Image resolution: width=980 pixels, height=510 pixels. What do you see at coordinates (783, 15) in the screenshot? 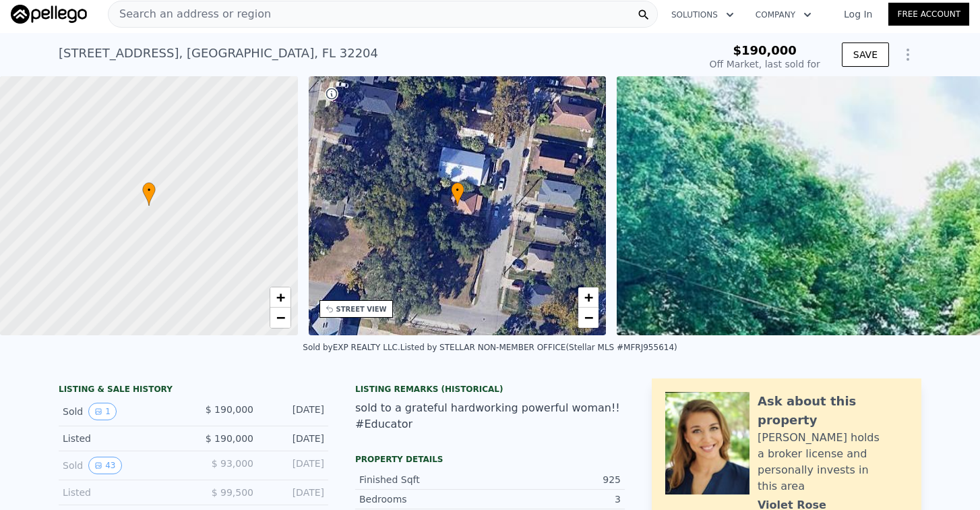
I see `button: Company` at bounding box center [783, 15].